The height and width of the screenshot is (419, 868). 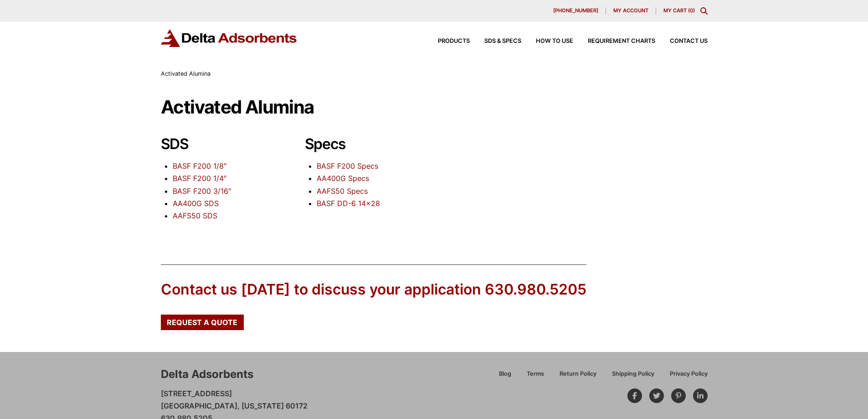 I want to click on a: BASF F200 1/4″, so click(x=200, y=179).